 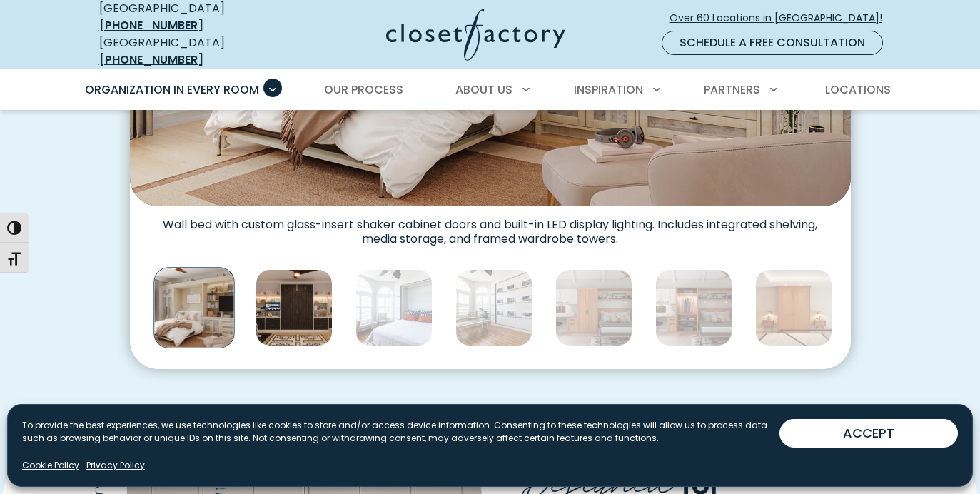 What do you see at coordinates (294, 308) in the screenshot?
I see `img: Contemporary two-tone wall bed in dark espresso and light ash, surrounded by integrated media cab...` at bounding box center [294, 308].